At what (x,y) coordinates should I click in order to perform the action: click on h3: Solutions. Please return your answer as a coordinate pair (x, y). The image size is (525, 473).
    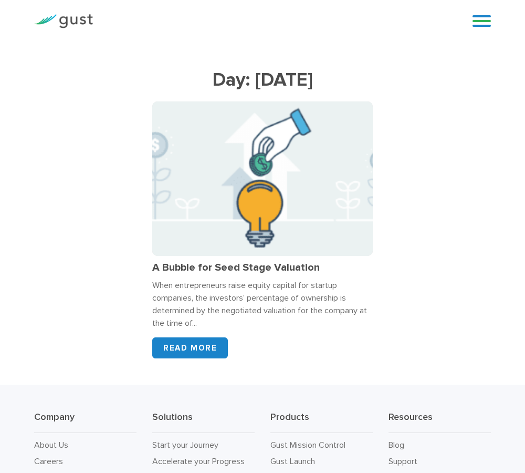
    Looking at the image, I should click on (203, 422).